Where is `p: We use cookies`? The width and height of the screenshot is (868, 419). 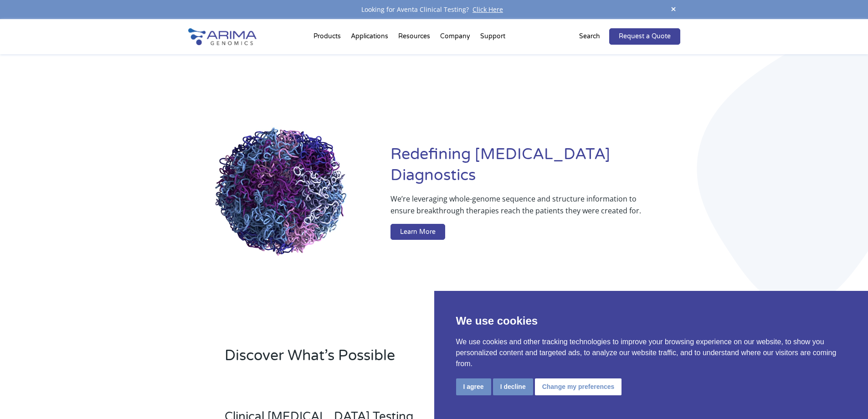 p: We use cookies is located at coordinates (651, 321).